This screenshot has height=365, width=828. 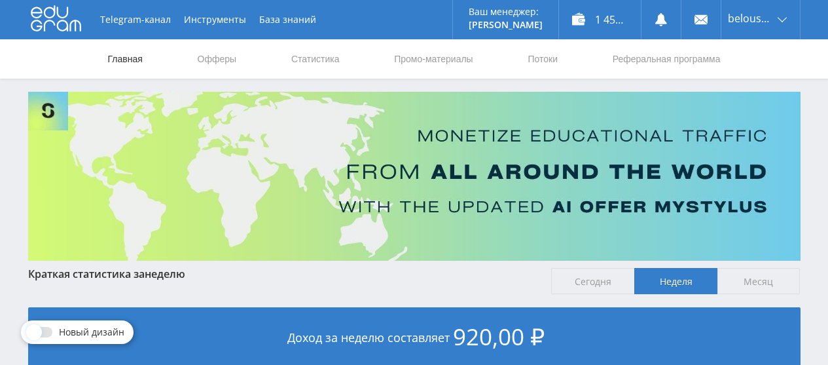 What do you see at coordinates (543, 59) in the screenshot?
I see `a: Потоки` at bounding box center [543, 59].